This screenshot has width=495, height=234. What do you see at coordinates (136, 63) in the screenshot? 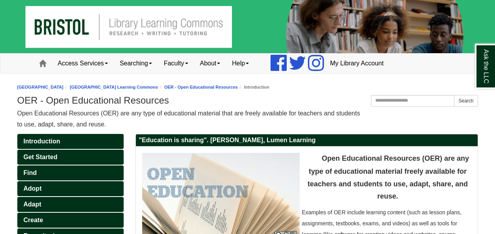
I see `a: Searching` at bounding box center [136, 63].